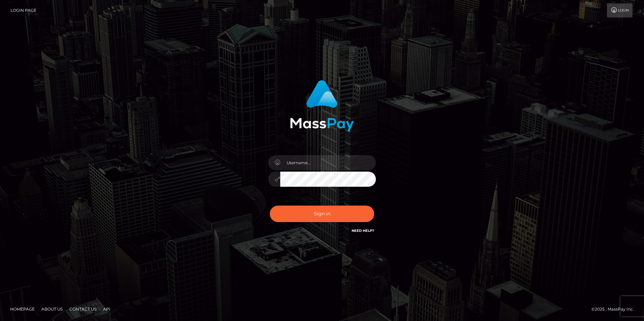  I want to click on a: API, so click(106, 309).